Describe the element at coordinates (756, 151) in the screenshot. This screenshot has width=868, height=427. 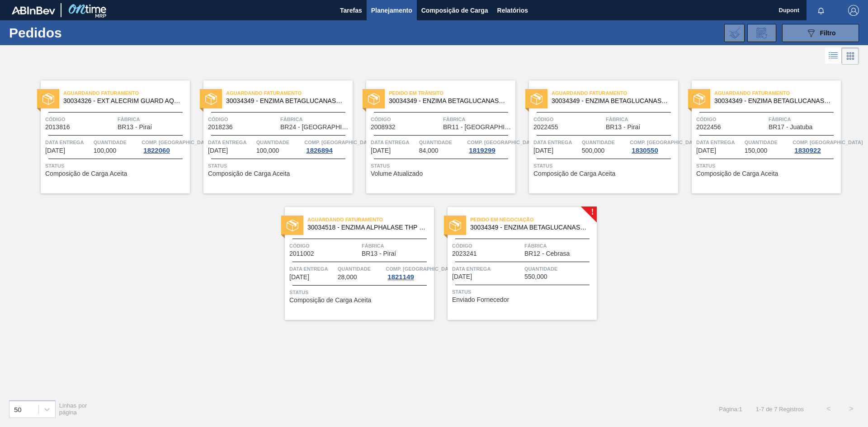
I see `span: 150,000` at that location.